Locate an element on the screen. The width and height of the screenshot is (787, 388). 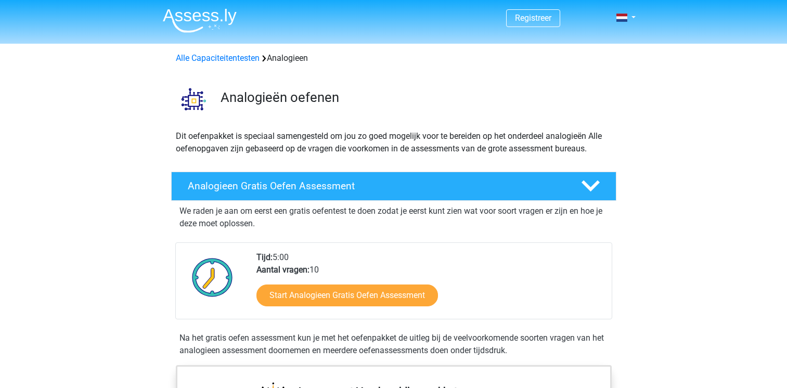
div: 5:00 10 is located at coordinates (429, 285).